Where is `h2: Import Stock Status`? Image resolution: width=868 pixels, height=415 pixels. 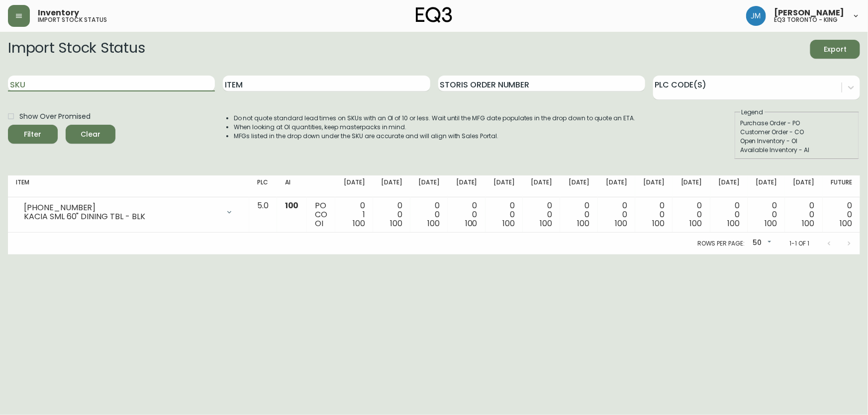 h2: Import Stock Status is located at coordinates (76, 50).